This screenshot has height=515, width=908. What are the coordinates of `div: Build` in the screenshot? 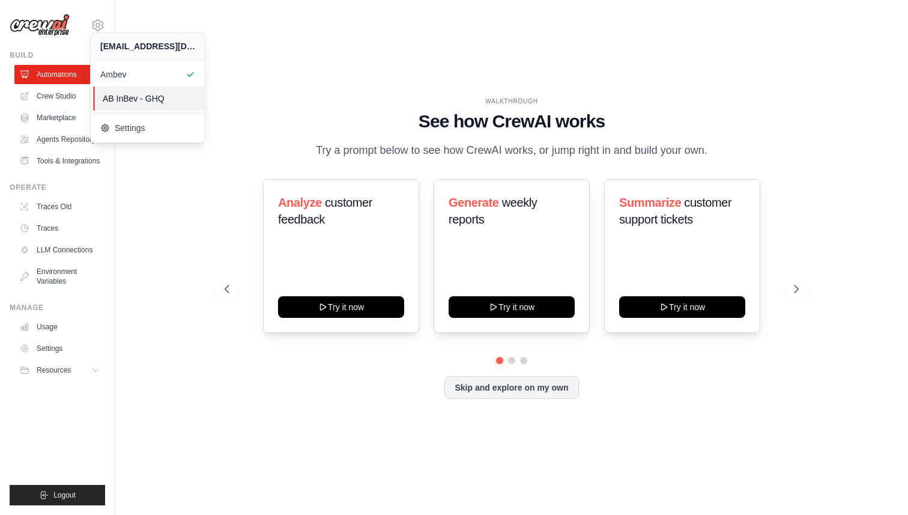 It's located at (57, 55).